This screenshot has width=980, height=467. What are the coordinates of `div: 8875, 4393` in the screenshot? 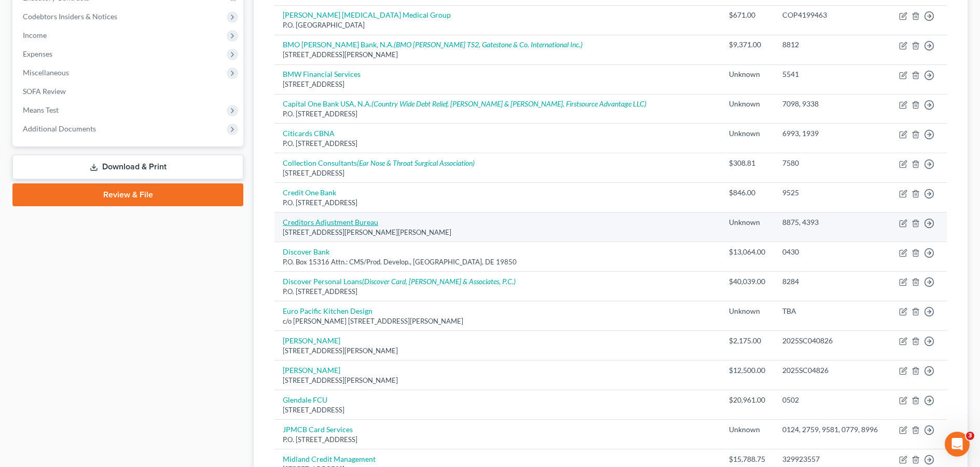 It's located at (832, 222).